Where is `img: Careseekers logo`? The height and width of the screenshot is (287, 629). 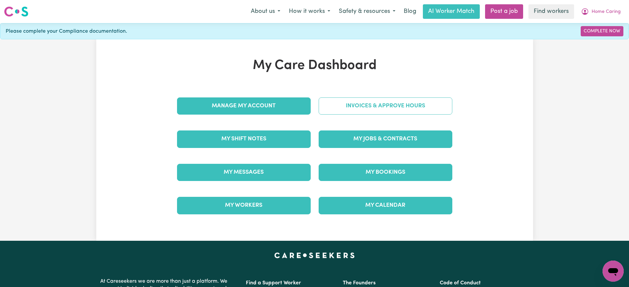 img: Careseekers logo is located at coordinates (16, 12).